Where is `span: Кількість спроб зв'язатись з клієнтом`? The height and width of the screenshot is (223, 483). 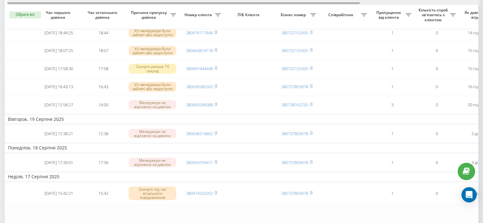 span: Кількість спроб зв'язатись з клієнтом is located at coordinates (434, 15).